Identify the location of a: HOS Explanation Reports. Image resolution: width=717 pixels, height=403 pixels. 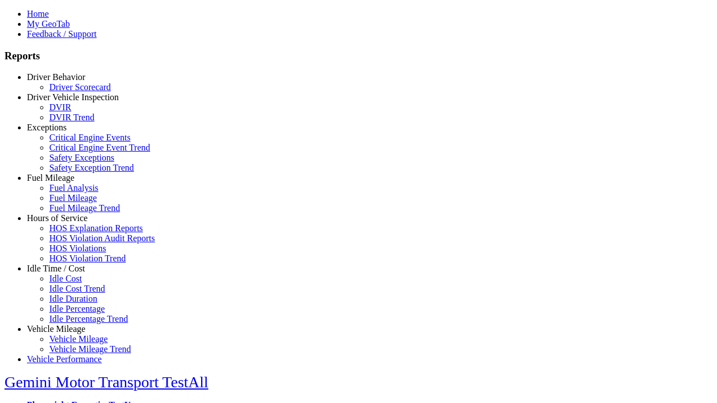
(96, 228).